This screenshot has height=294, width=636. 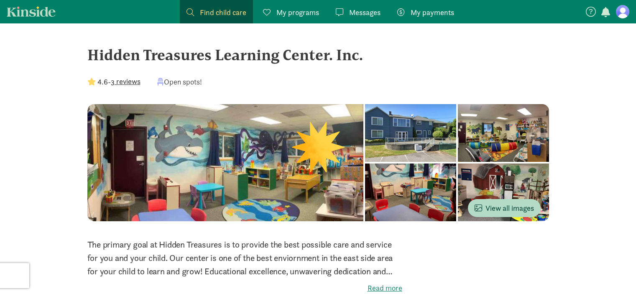 What do you see at coordinates (505, 208) in the screenshot?
I see `span: View all images` at bounding box center [505, 208].